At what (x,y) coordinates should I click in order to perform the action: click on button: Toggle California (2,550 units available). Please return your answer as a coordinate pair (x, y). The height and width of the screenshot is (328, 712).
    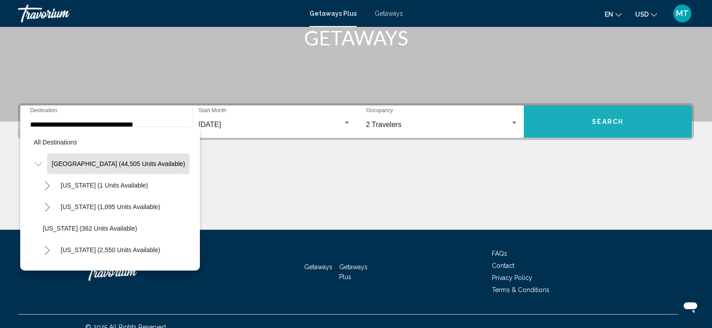
    Looking at the image, I should click on (47, 250).